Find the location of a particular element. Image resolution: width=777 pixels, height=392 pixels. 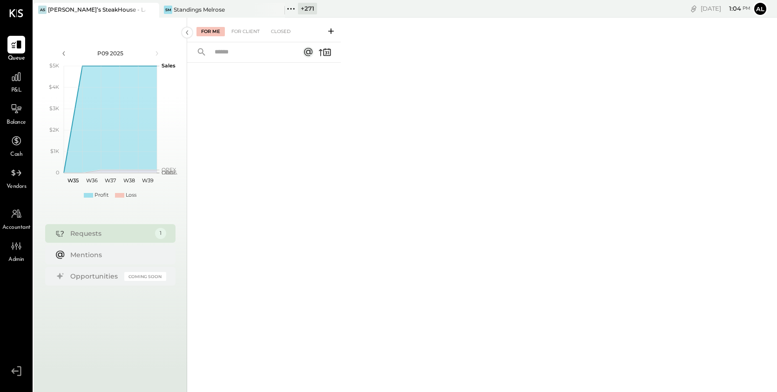

div: Loss is located at coordinates (131, 195).